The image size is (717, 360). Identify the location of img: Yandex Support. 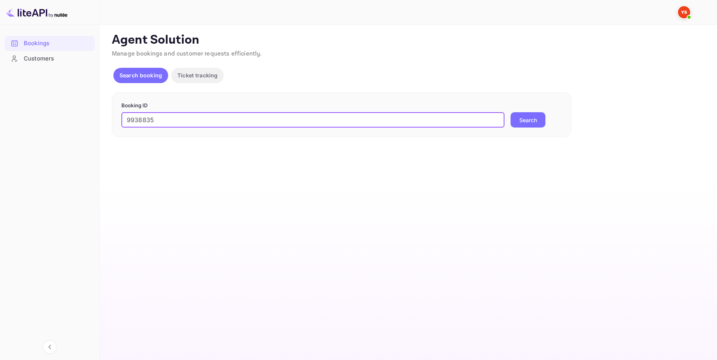
(684, 12).